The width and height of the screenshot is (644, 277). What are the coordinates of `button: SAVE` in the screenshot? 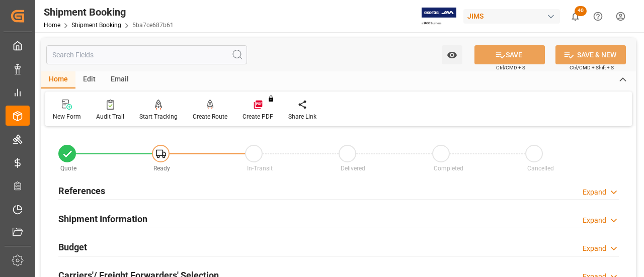 It's located at (510, 54).